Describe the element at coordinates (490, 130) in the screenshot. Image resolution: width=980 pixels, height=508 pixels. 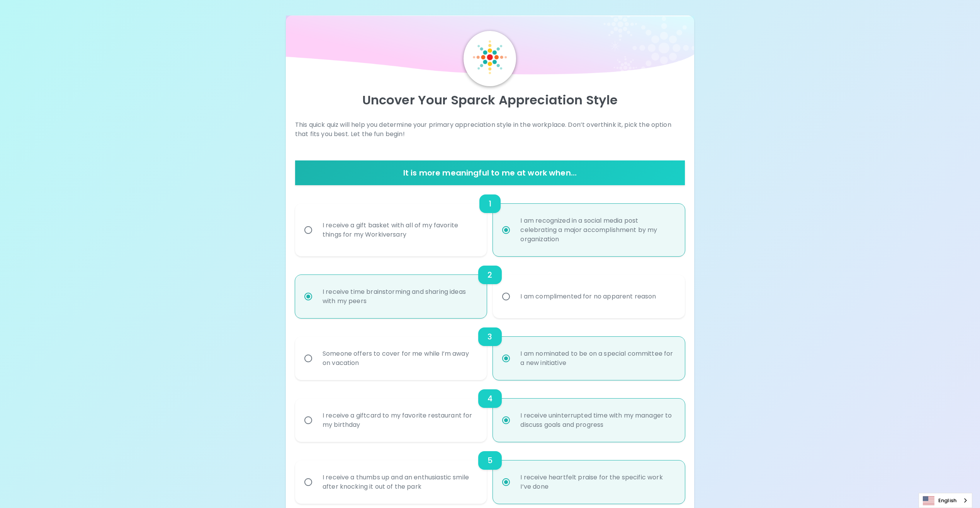
I see `p: This quick quiz will help you determine your primary appreciation style in the workplace. Don’t o...` at that location.